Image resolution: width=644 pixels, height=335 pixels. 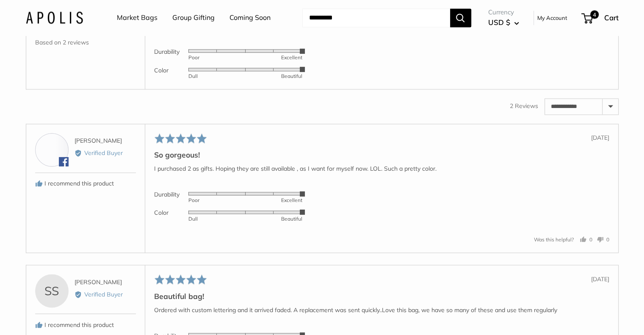 What do you see at coordinates (171, 52) in the screenshot?
I see `td: Durability` at bounding box center [171, 52].